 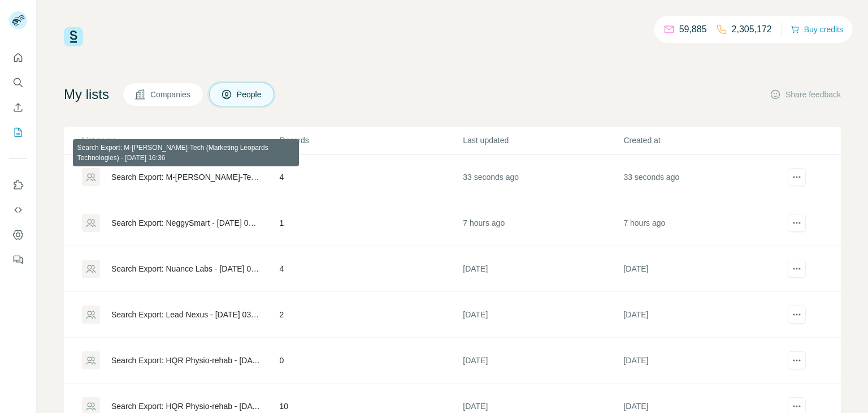 What do you see at coordinates (87, 95) in the screenshot?
I see `h4: My lists` at bounding box center [87, 95].